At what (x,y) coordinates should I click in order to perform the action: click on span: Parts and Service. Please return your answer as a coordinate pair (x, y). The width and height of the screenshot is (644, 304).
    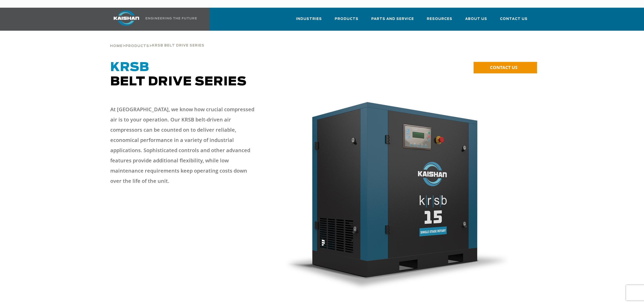
    Looking at the image, I should click on (393, 19).